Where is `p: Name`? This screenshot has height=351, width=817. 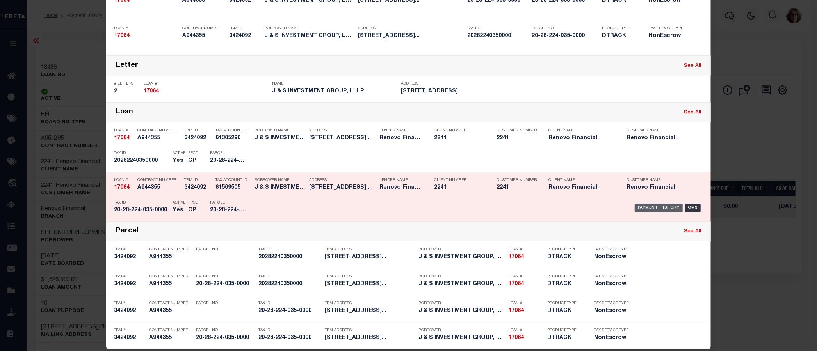
p: Name is located at coordinates (334, 84).